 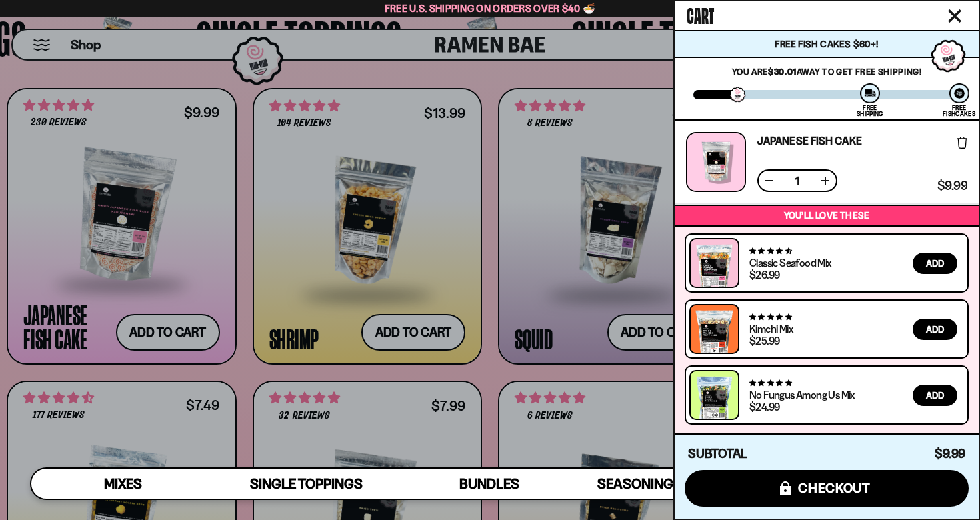 What do you see at coordinates (810, 140) in the screenshot?
I see `a: Japanese Fish Cake` at bounding box center [810, 140].